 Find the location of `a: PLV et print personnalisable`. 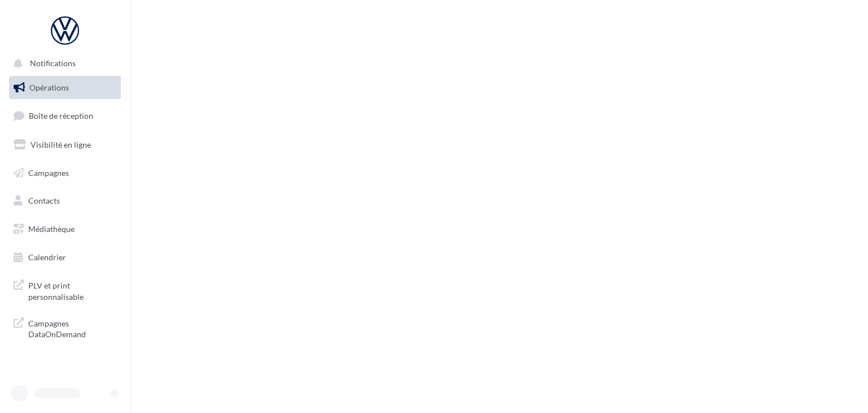

a: PLV et print personnalisable is located at coordinates (65, 290).